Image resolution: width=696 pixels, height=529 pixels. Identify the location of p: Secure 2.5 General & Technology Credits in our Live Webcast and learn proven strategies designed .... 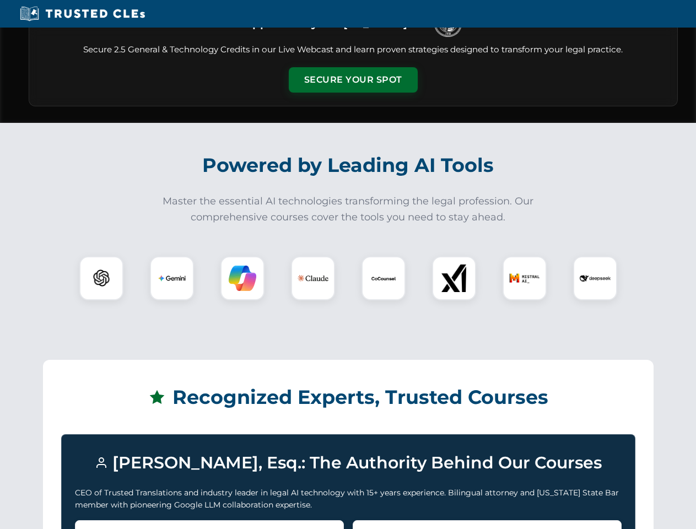
(353, 50).